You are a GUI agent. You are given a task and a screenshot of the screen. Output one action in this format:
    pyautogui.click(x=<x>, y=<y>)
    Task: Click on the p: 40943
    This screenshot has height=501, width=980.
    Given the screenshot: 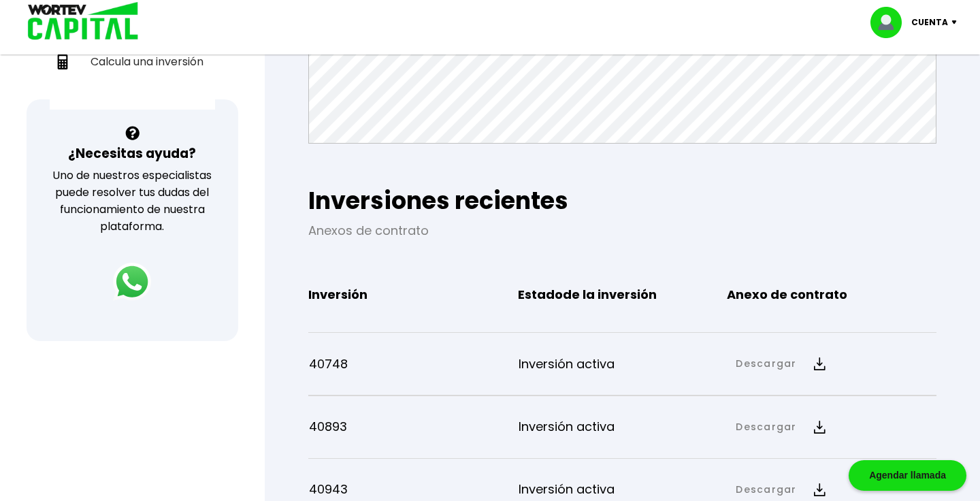 What is the action you would take?
    pyautogui.click(x=413, y=489)
    